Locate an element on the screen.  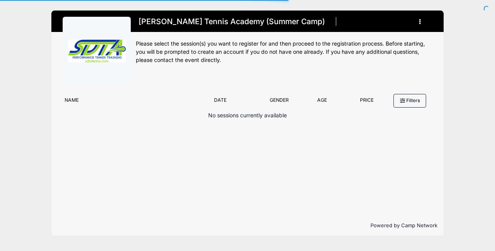
div: Date is located at coordinates (234, 102).